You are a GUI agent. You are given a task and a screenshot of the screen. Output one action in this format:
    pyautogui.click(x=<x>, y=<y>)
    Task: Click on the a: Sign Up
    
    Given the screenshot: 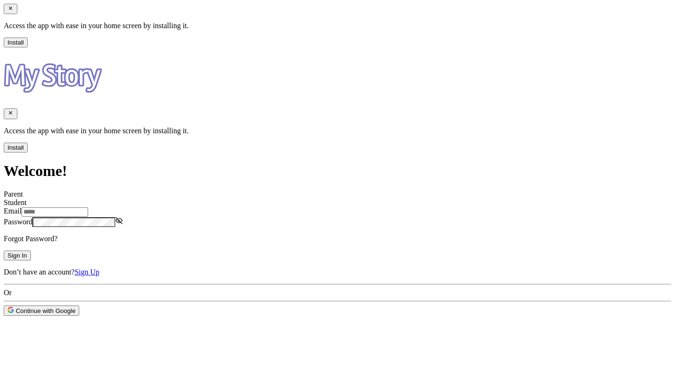 What is the action you would take?
    pyautogui.click(x=87, y=272)
    